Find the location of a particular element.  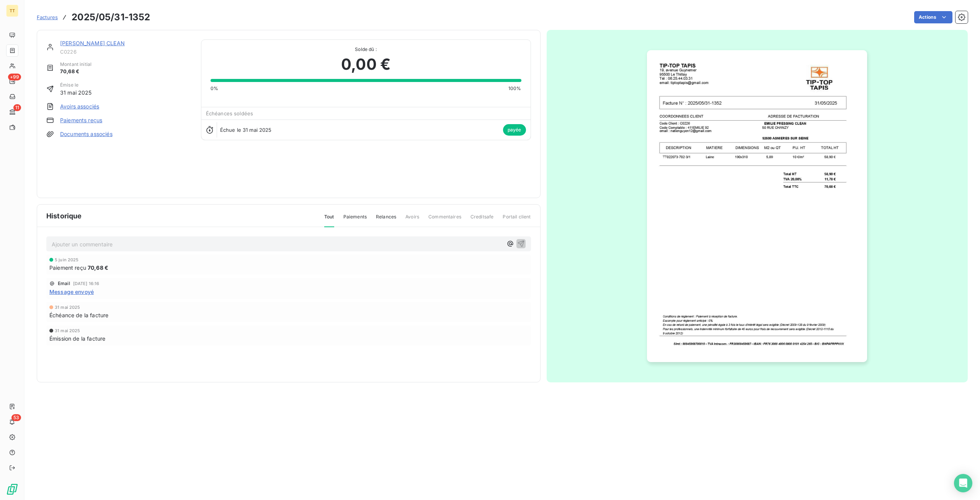

h3: 2025/05/31-1352 is located at coordinates (111, 17).